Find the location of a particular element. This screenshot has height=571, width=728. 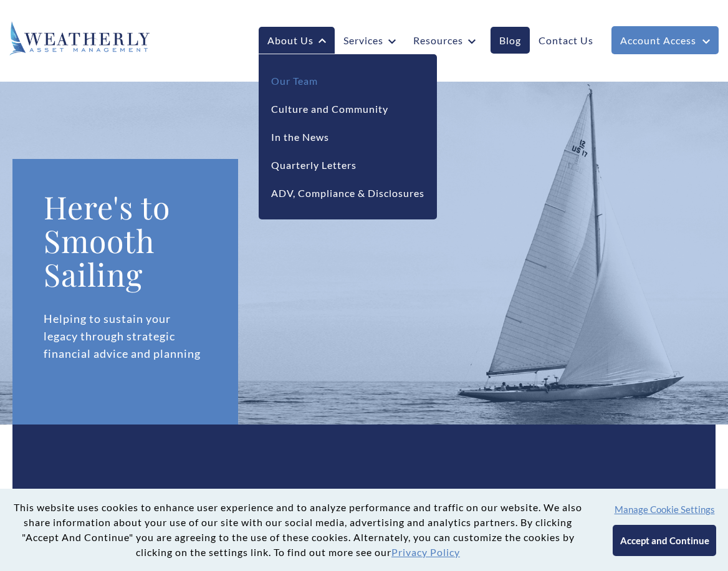

a: Resources is located at coordinates (445, 40).